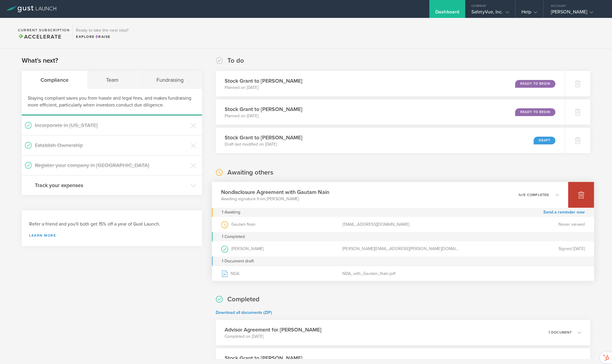 This screenshot has height=364, width=612. What do you see at coordinates (560, 332) in the screenshot?
I see `p: 1 document` at bounding box center [560, 332].